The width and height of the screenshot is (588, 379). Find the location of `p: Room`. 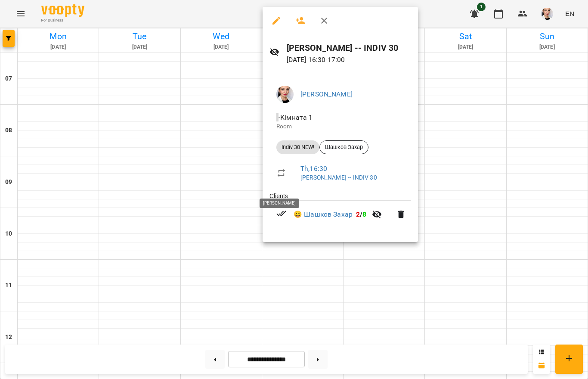

p: Room is located at coordinates (340, 127).